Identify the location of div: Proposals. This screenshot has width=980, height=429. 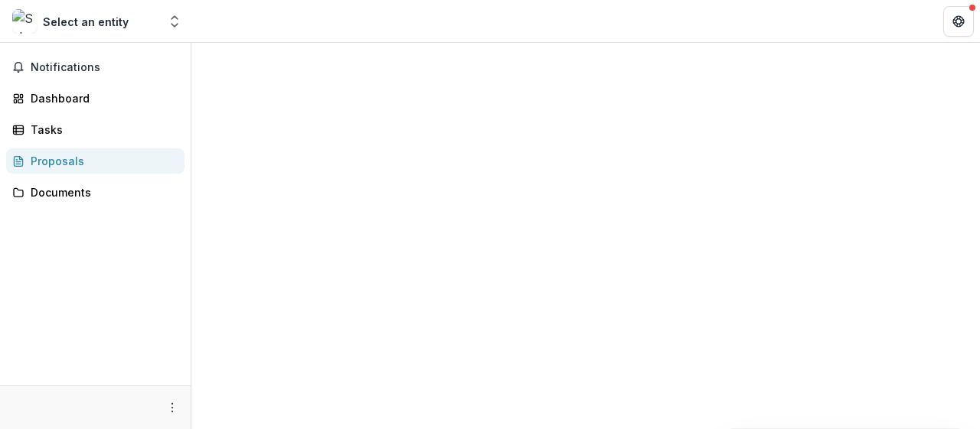
(101, 161).